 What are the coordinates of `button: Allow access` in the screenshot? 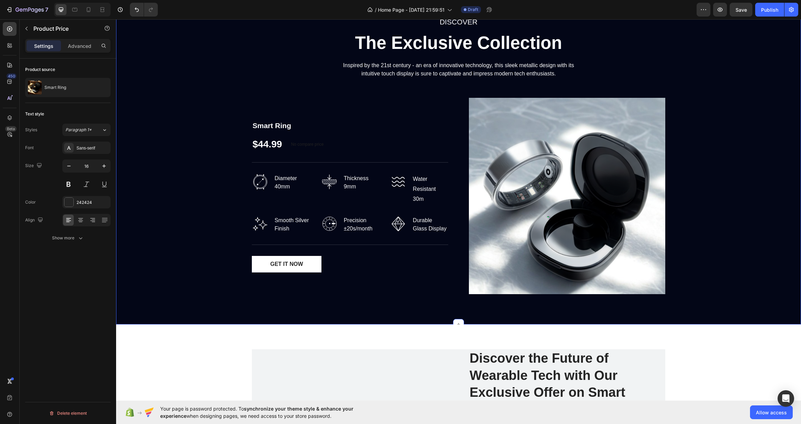 It's located at (771, 412).